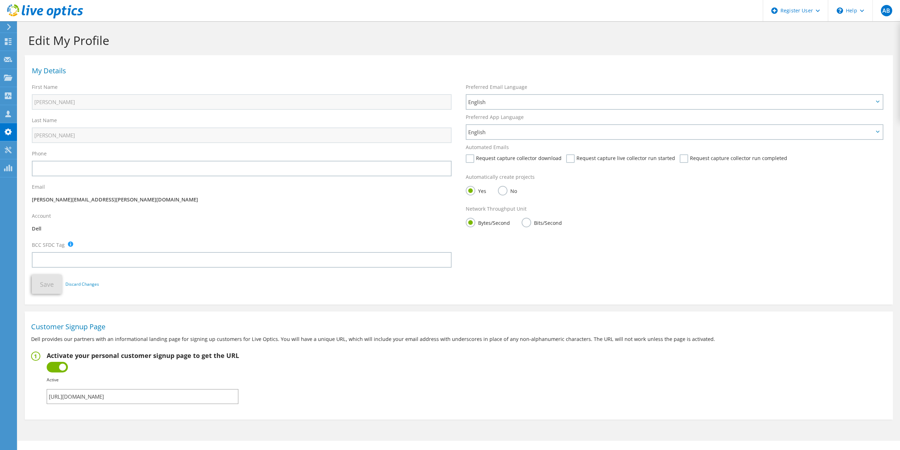 This screenshot has height=450, width=900. Describe the element at coordinates (508, 190) in the screenshot. I see `label: No` at that location.